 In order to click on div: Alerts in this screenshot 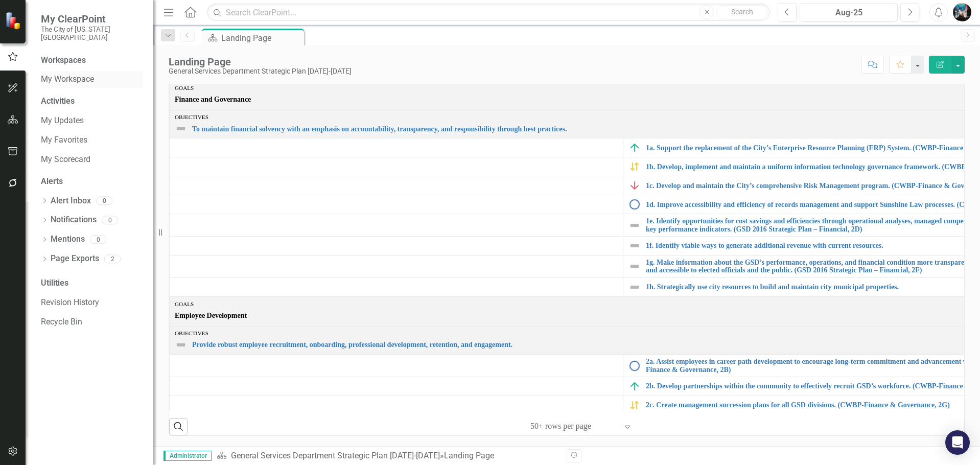, I will do `click(92, 181)`.